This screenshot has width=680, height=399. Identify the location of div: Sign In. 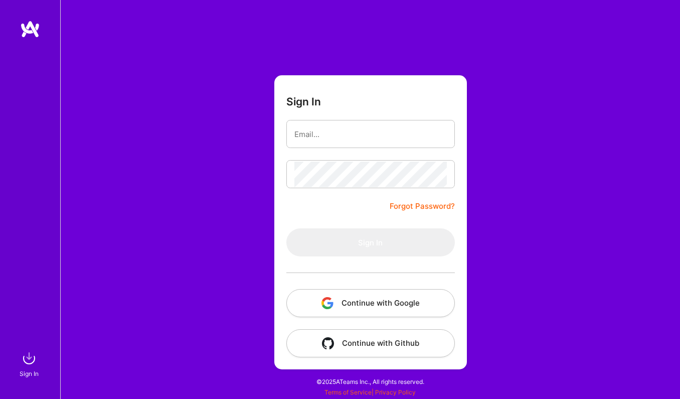
(29, 373).